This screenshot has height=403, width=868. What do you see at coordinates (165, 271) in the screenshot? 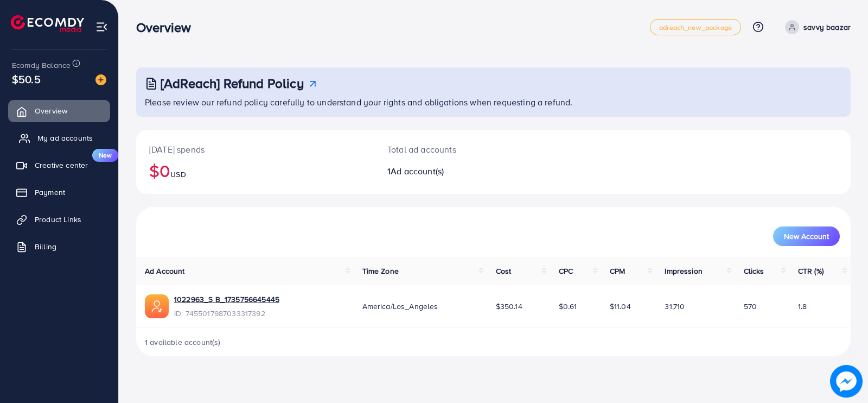
I see `span: Ad Account` at bounding box center [165, 271].